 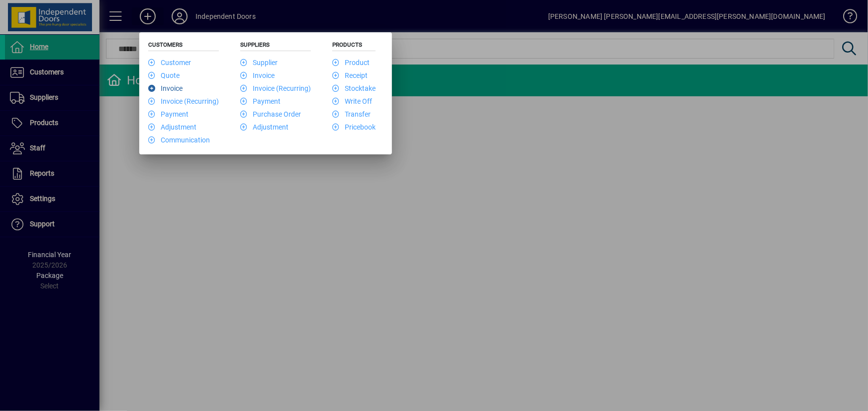 I want to click on a: Transfer, so click(x=351, y=114).